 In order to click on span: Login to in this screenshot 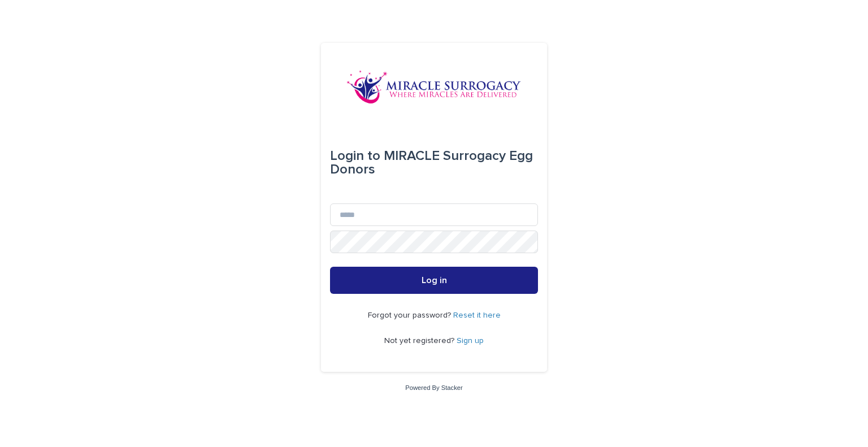, I will do `click(355, 156)`.